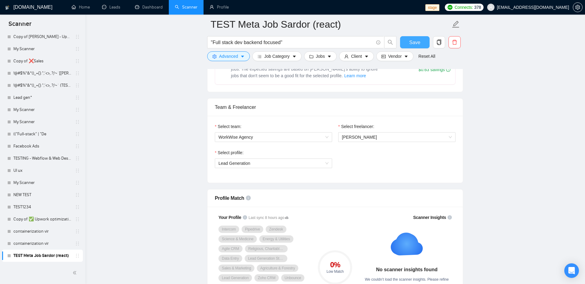 The width and height of the screenshot is (585, 284). I want to click on span: Scanner, so click(20, 26).